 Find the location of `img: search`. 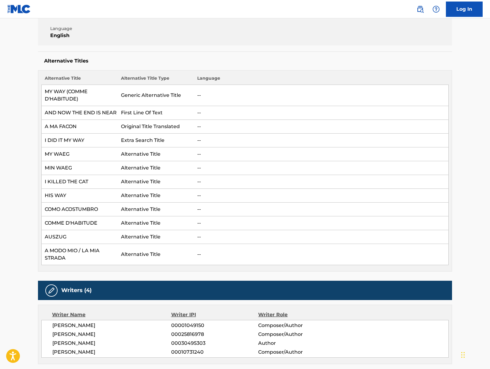

img: search is located at coordinates (420, 9).